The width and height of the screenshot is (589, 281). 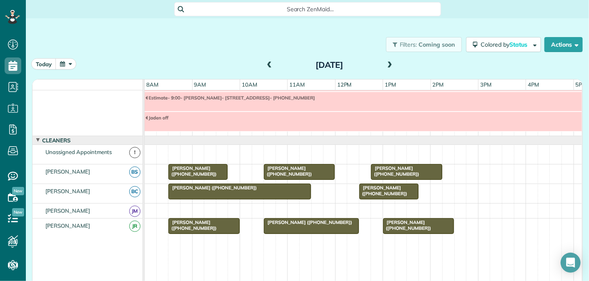 What do you see at coordinates (135, 211) in the screenshot?
I see `span: JM` at bounding box center [135, 211].